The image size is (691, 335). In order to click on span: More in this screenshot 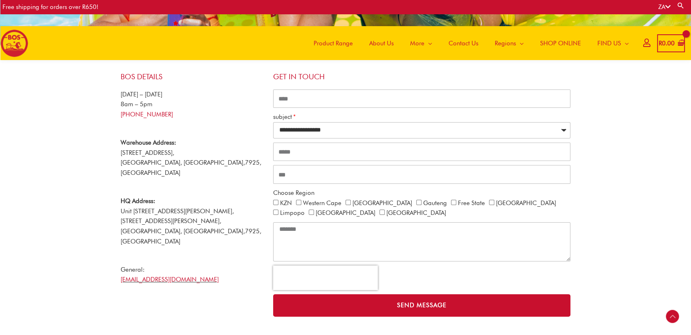, I will do `click(417, 43)`.